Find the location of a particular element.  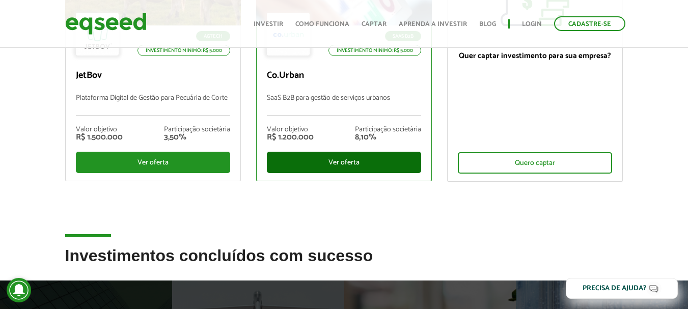

a: Como funciona is located at coordinates (322, 24).